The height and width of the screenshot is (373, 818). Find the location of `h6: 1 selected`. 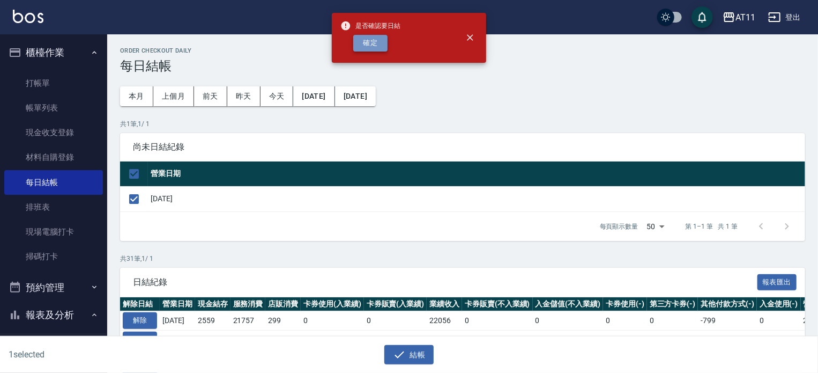

h6: 1 selected is located at coordinates (106, 354).